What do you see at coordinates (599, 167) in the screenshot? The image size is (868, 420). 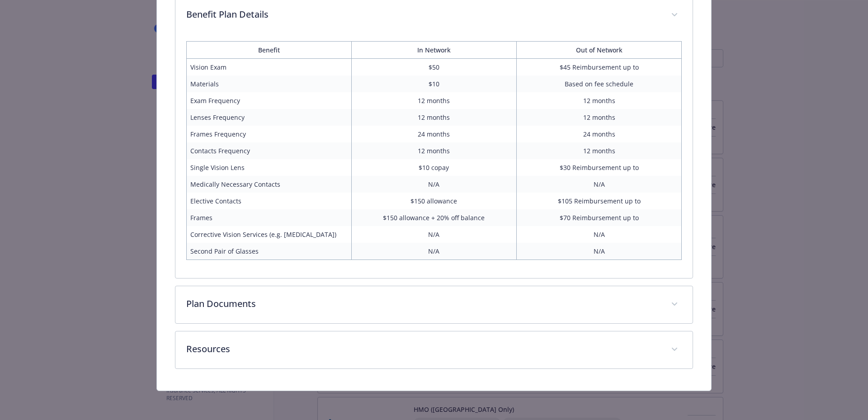 I see `td: $30 Reimbursement up to` at bounding box center [599, 167].